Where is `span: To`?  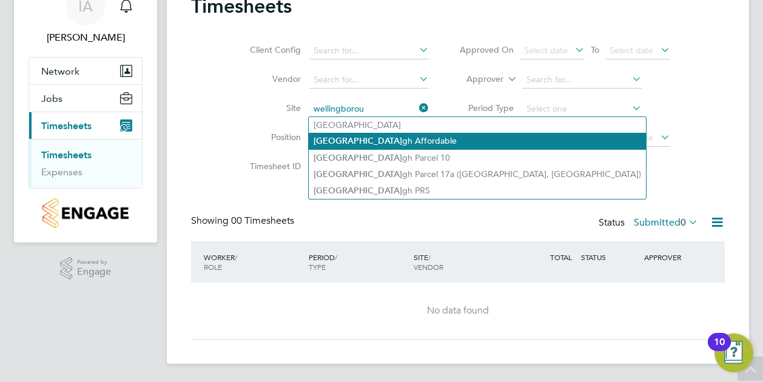
span: To is located at coordinates (595, 50).